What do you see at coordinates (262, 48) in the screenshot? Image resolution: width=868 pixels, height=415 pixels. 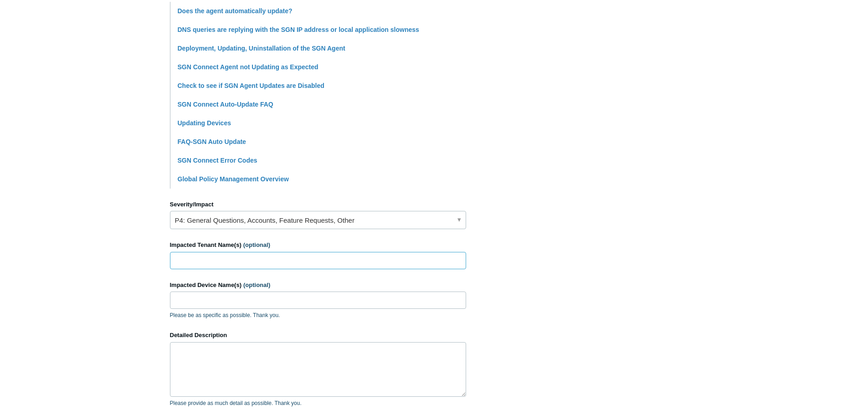 I see `a: Deployment, Updating, Uninstallation of the SGN Agent` at bounding box center [262, 48].